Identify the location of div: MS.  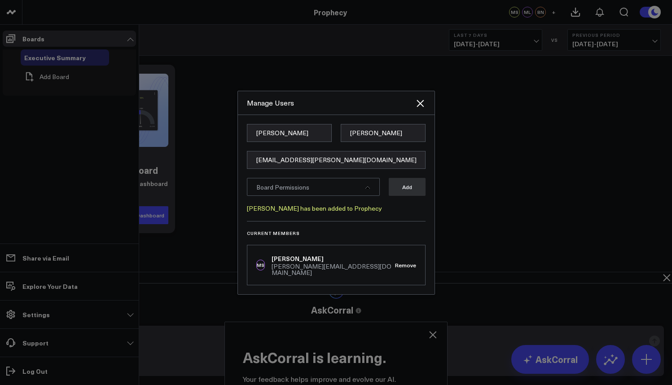
(261, 265).